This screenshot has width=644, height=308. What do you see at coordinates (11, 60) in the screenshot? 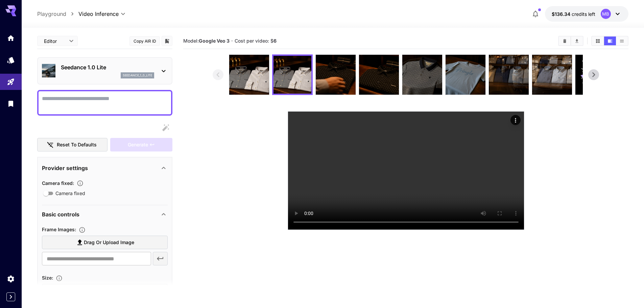
I see `div: Models` at bounding box center [11, 60].